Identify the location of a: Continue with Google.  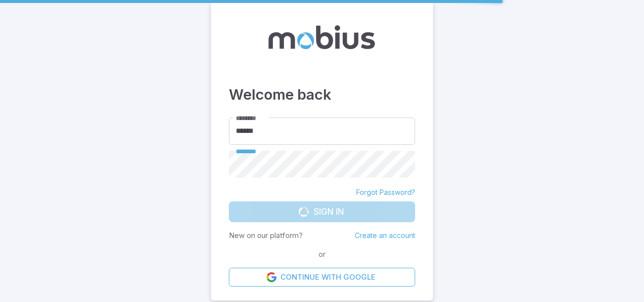
(322, 277).